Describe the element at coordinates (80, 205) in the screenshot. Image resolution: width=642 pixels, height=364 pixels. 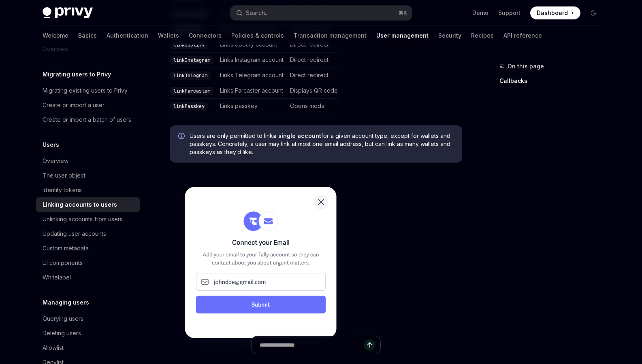
I see `div: Linking accounts to users` at that location.